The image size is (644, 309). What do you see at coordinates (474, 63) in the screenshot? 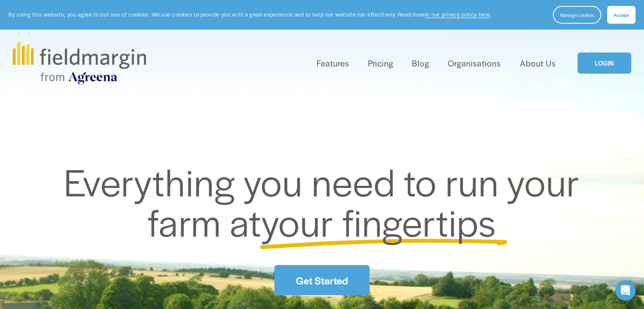
I see `a: Organisations` at bounding box center [474, 63].